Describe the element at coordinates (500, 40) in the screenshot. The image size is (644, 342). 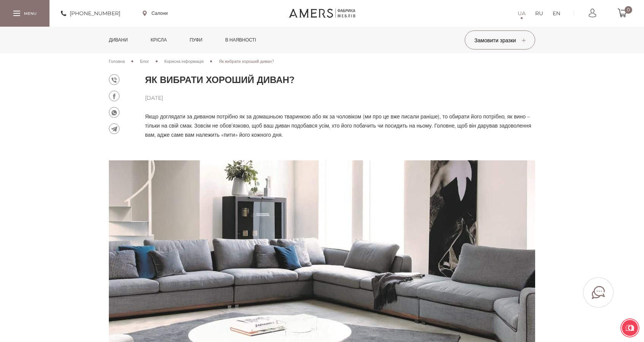
I see `button: Замовити зразки` at that location.